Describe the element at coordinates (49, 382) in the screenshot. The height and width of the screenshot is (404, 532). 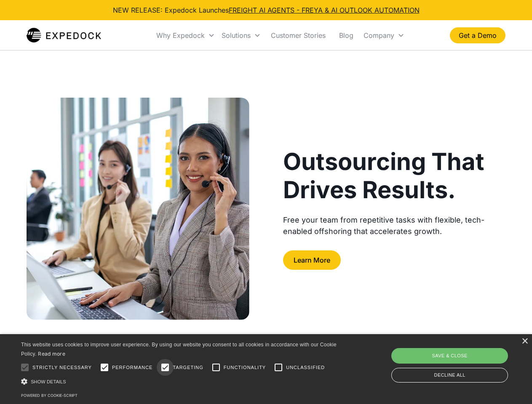
I see `span: Show details` at that location.